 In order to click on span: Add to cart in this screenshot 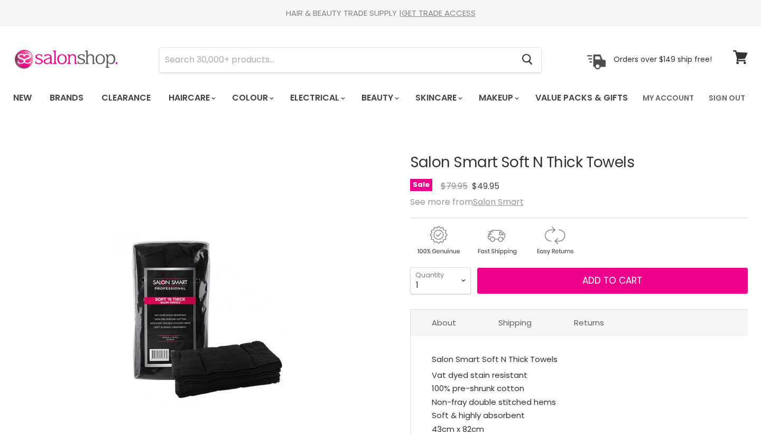, I will do `click(612, 280)`.